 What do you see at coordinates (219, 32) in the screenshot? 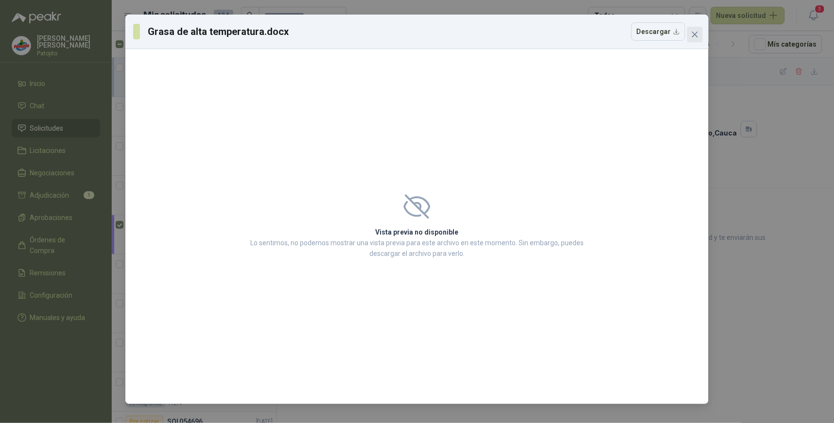
I see `h3: Grasa de alta temperatura.docx` at bounding box center [219, 32].